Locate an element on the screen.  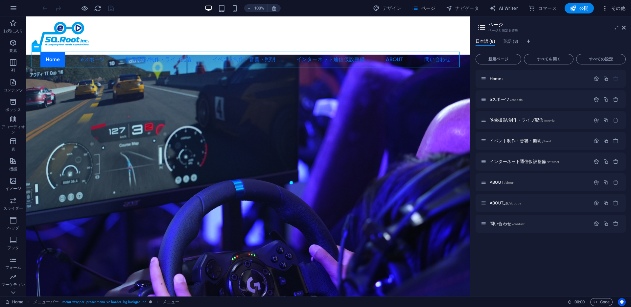
p: 表 is located at coordinates (13, 149).